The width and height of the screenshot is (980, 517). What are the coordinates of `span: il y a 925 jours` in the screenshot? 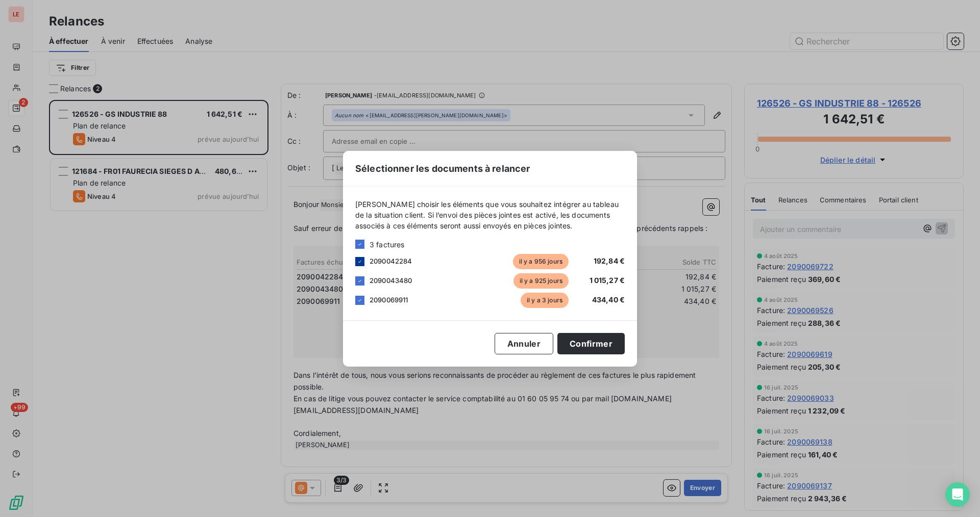 It's located at (541, 281).